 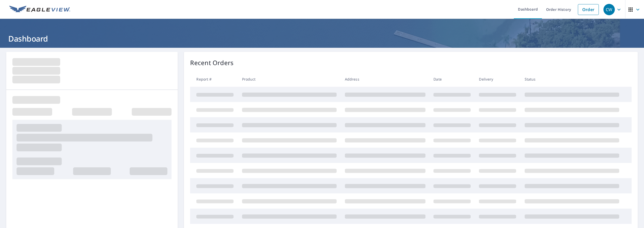 What do you see at coordinates (497, 79) in the screenshot?
I see `th: Delivery` at bounding box center [497, 79].